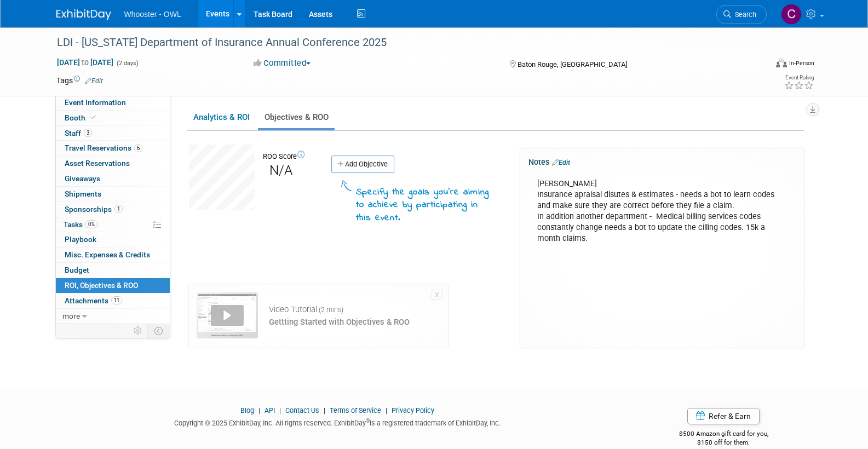  Describe the element at coordinates (101, 285) in the screenshot. I see `span: ROI, Objectives & ROO` at that location.